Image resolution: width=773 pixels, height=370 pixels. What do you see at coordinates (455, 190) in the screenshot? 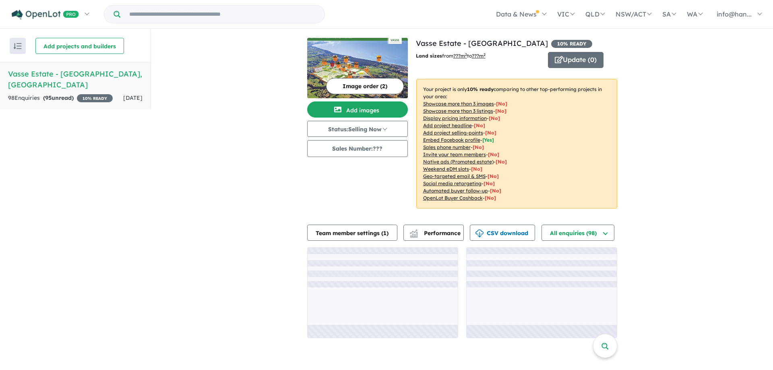
I see `u: Automated buyer follow-up` at bounding box center [455, 190].